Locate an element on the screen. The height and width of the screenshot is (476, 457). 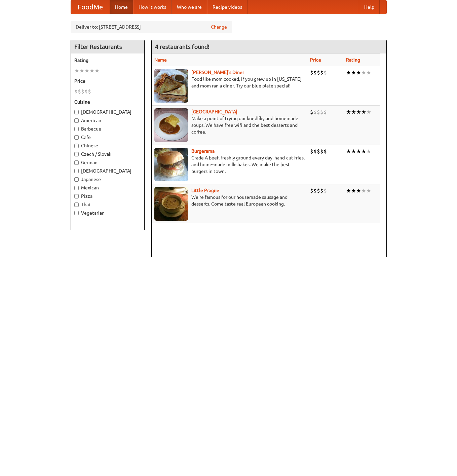
label: Cafe is located at coordinates (107, 137).